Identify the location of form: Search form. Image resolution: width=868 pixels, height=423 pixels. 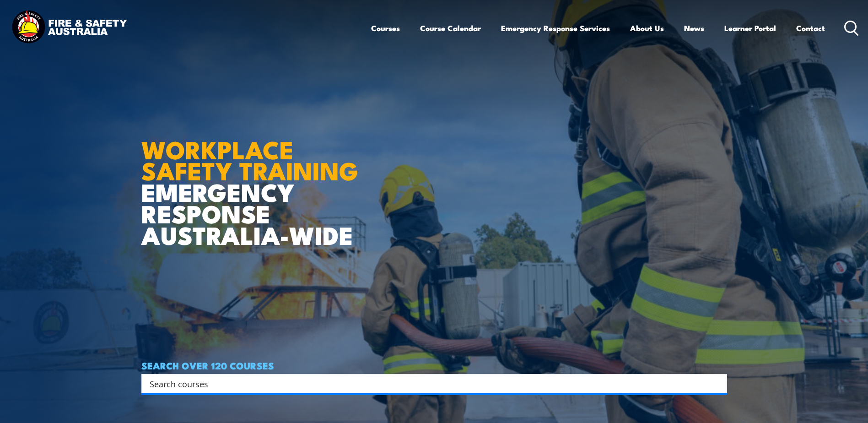
(430, 384).